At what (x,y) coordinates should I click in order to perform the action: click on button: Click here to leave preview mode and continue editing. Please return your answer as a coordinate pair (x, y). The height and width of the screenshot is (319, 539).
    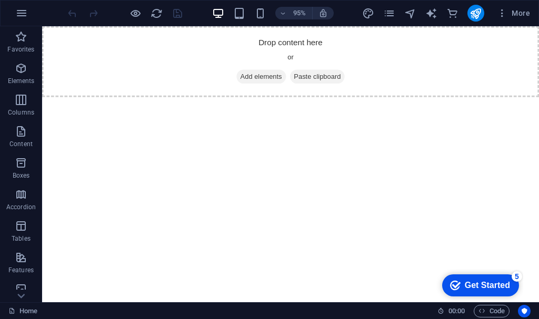
    Looking at the image, I should click on (135, 13).